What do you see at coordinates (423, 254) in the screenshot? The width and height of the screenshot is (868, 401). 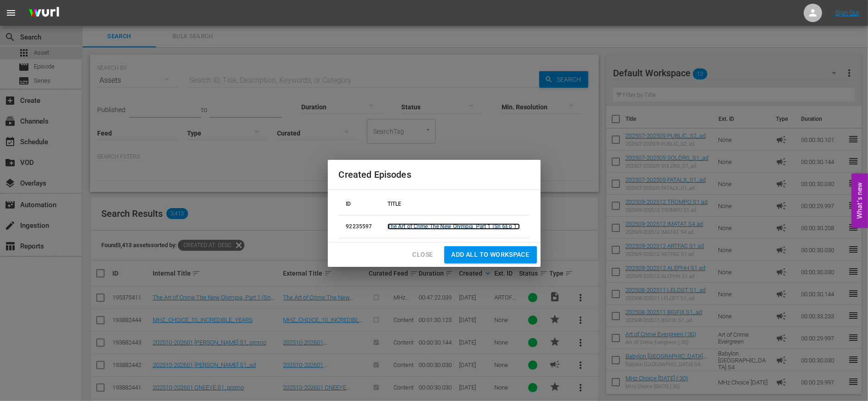 I see `button: Close` at bounding box center [423, 254].